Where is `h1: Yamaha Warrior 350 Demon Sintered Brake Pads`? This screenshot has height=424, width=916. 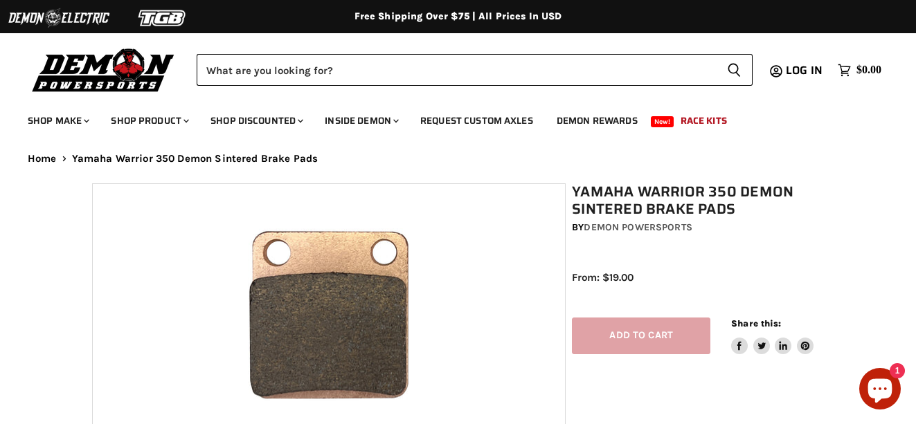 h1: Yamaha Warrior 350 Demon Sintered Brake Pads is located at coordinates (700, 201).